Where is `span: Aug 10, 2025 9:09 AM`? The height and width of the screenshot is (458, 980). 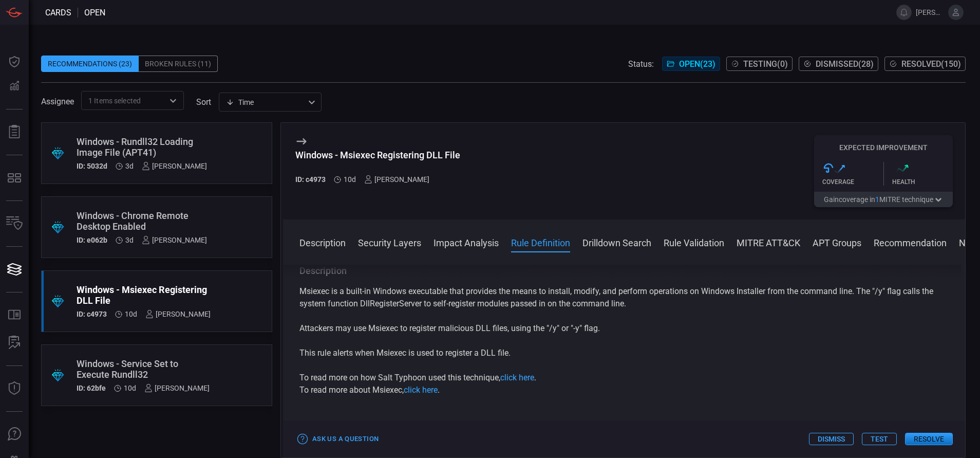
span: Aug 10, 2025 9:09 AM is located at coordinates (130, 388).